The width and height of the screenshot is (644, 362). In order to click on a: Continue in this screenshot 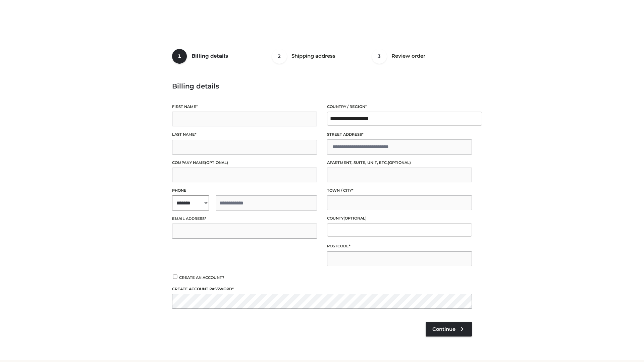, I will do `click(449, 329)`.